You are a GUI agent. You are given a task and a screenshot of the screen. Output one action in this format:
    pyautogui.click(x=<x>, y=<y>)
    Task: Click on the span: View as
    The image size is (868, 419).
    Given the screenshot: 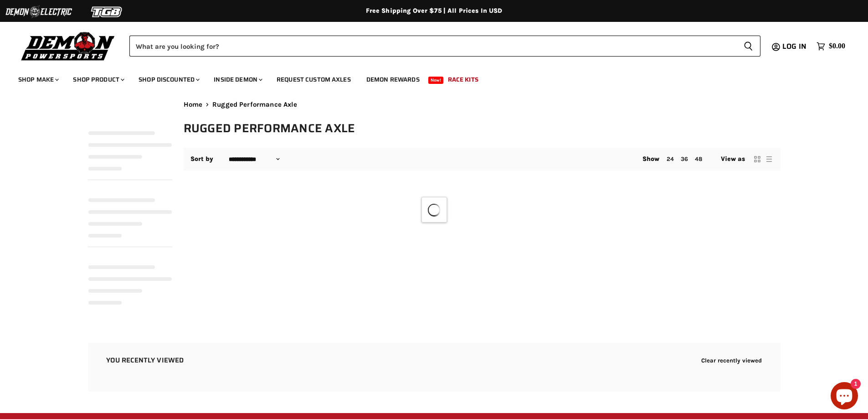 What is the action you would take?
    pyautogui.click(x=733, y=159)
    